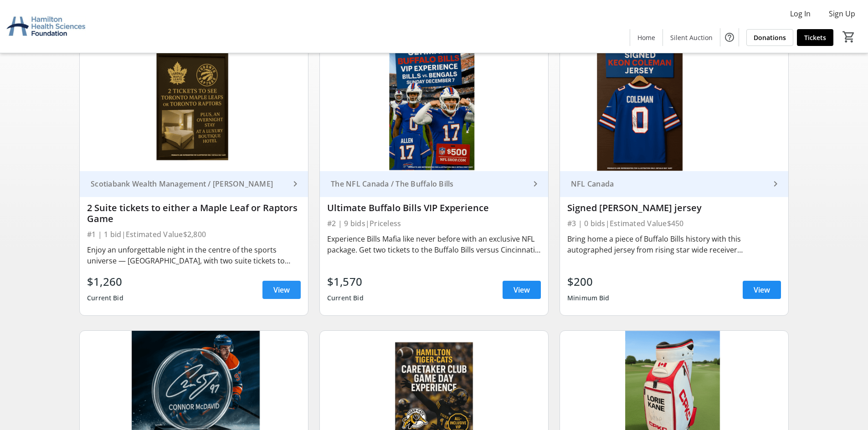 This screenshot has height=430, width=868. I want to click on div: #2 | 9 bids | Priceless, so click(434, 224).